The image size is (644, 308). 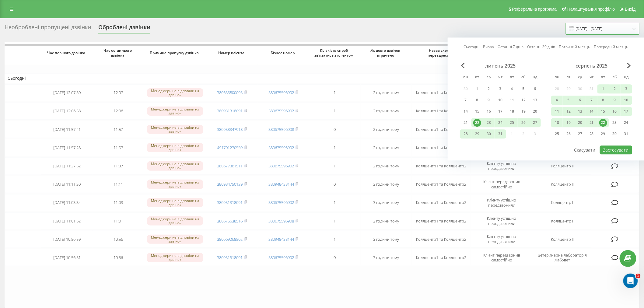 I want to click on div: пт 4 лип 2025 р., so click(x=512, y=88).